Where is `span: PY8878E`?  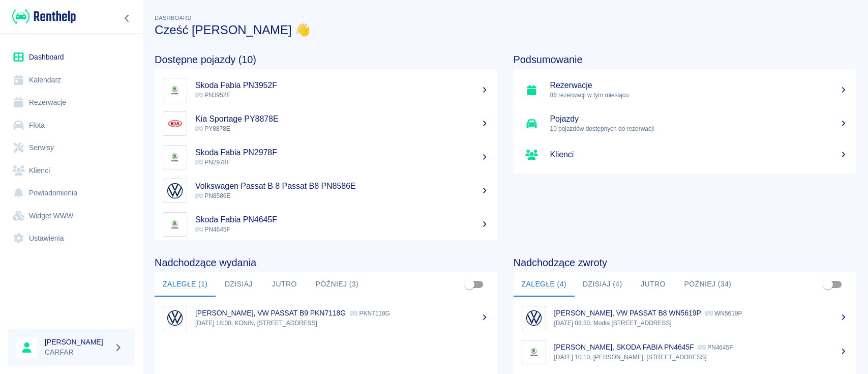
span: PY8878E is located at coordinates (213, 129).